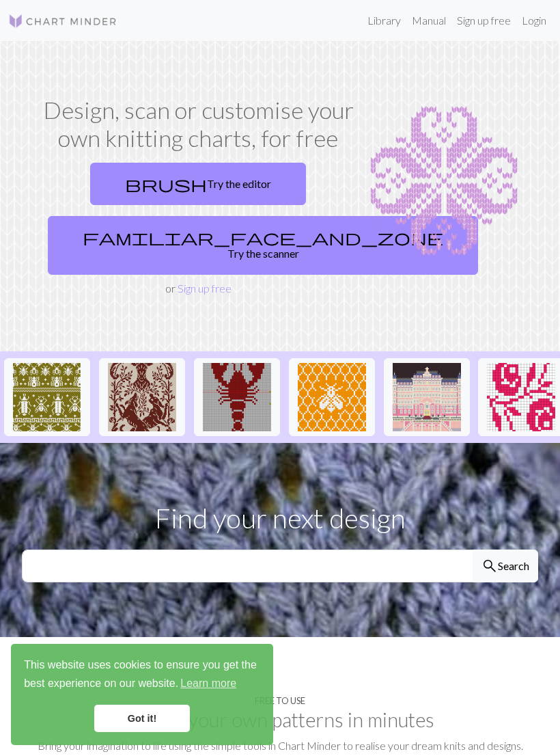 Image resolution: width=560 pixels, height=756 pixels. What do you see at coordinates (198, 184) in the screenshot?
I see `a: Try the editor` at bounding box center [198, 184].